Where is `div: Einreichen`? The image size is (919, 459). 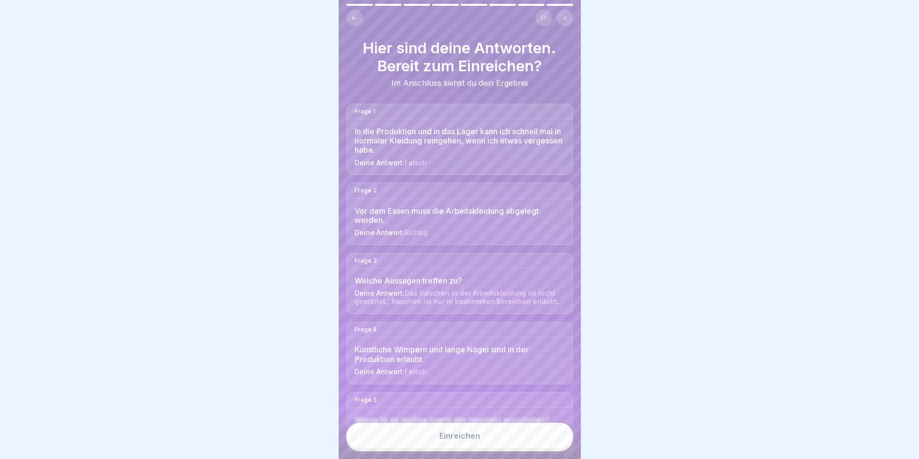
div: Einreichen is located at coordinates (460, 435).